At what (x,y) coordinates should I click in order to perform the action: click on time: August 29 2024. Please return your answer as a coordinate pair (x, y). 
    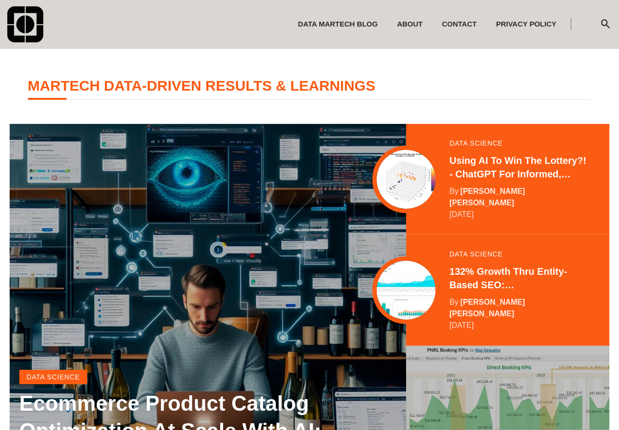
    Looking at the image, I should click on (461, 214).